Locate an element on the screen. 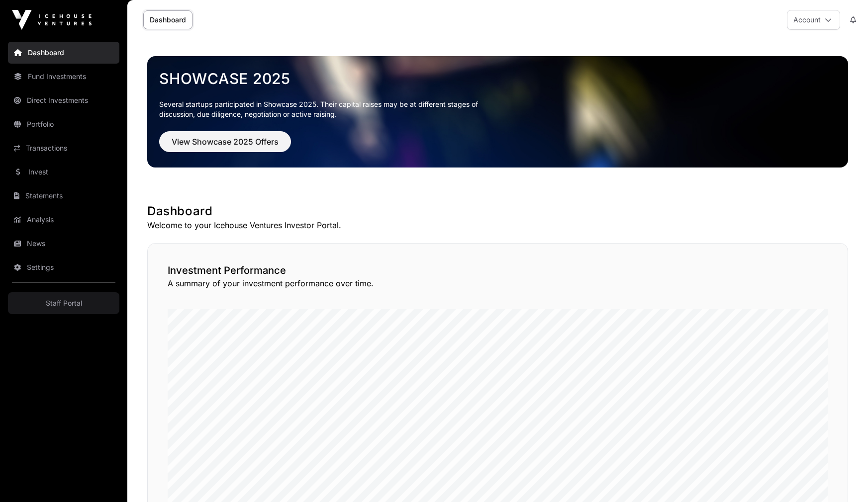 Image resolution: width=868 pixels, height=502 pixels. button: View Showcase 2025 Offers is located at coordinates (225, 142).